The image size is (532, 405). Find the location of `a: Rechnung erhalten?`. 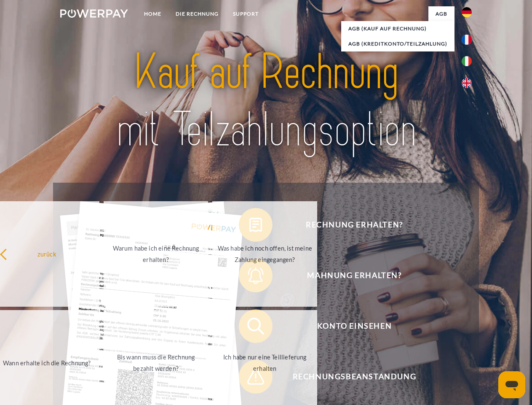

a: Rechnung erhalten? is located at coordinates (348, 225).